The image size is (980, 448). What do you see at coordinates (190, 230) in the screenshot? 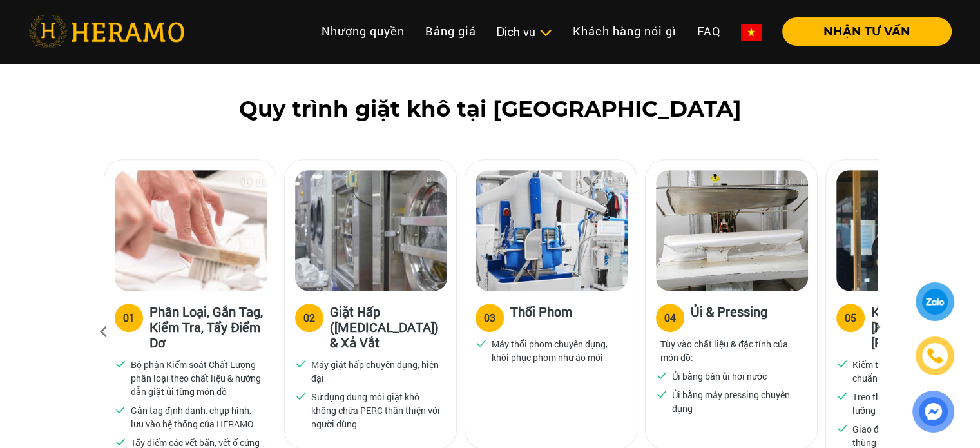
I see `img: heramo-quy-trinh-giat-hap-tieu-chuan-buoc-1` at bounding box center [190, 230].